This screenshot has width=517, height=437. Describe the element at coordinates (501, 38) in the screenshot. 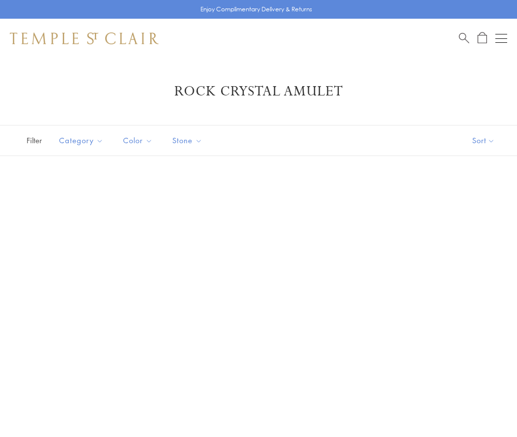

I see `button: Open navigation` at that location.